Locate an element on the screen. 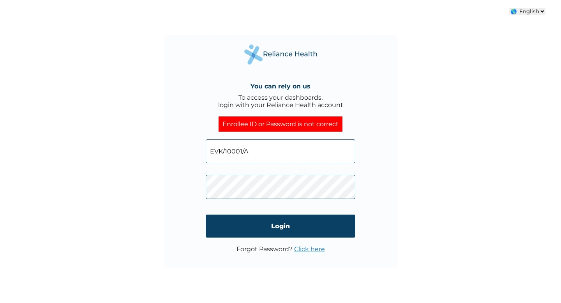 This screenshot has width=561, height=303. div: Enrollee ID or Password is not correct is located at coordinates (281, 124).